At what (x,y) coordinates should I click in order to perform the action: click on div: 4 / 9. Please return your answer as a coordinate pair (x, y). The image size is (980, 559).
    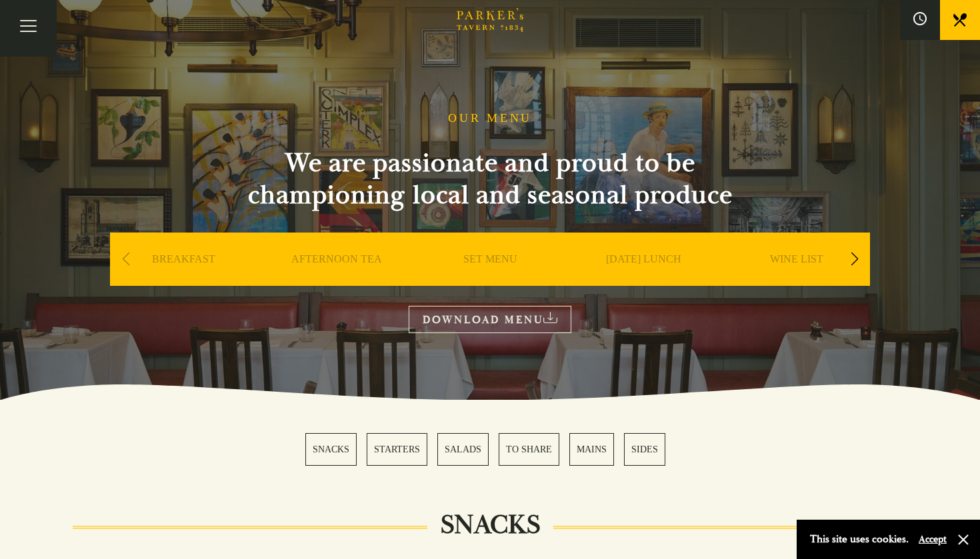
    Looking at the image, I should click on (643, 280).